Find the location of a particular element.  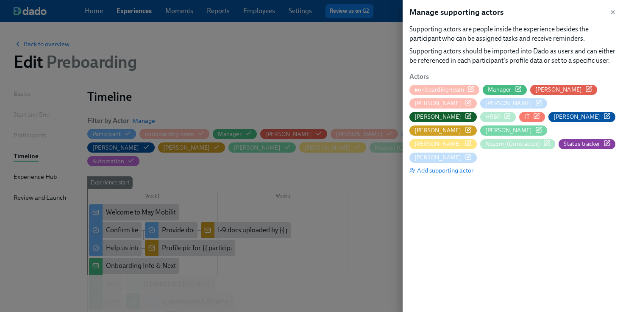

p: Supporting actors should be imported into Dado as users and can either be referenced in each part... is located at coordinates (513, 56).